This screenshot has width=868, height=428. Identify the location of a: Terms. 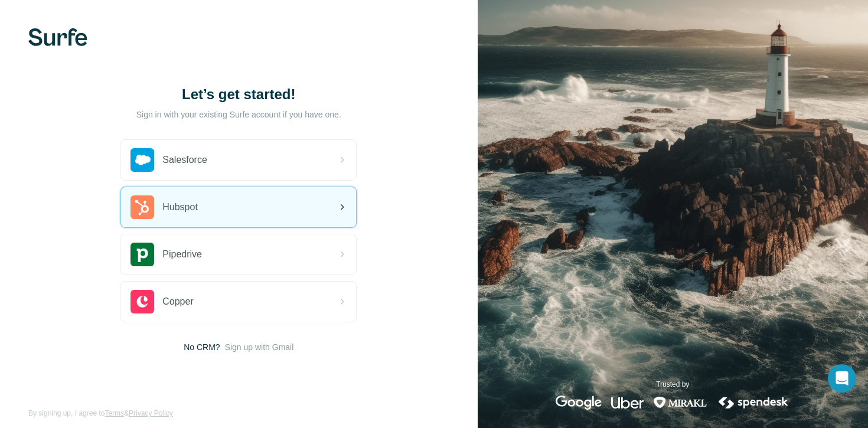
(114, 413).